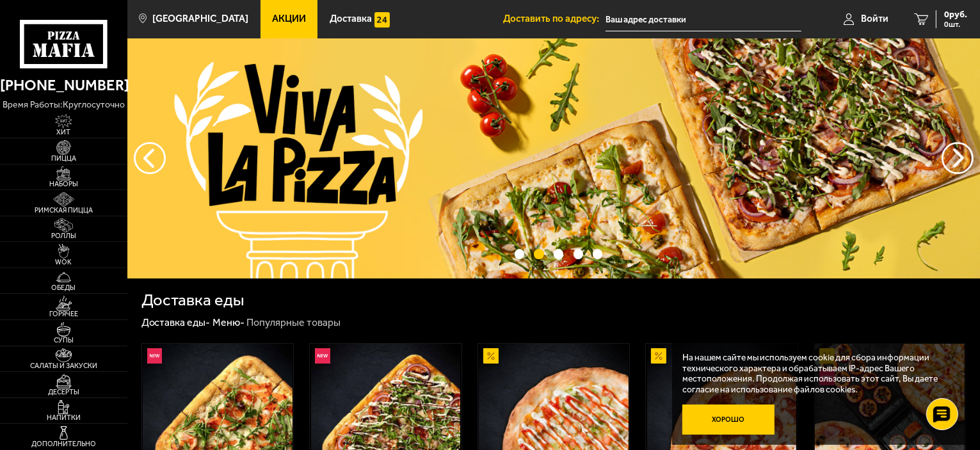 This screenshot has width=980, height=450. I want to click on span: Доставить по адресу:, so click(554, 19).